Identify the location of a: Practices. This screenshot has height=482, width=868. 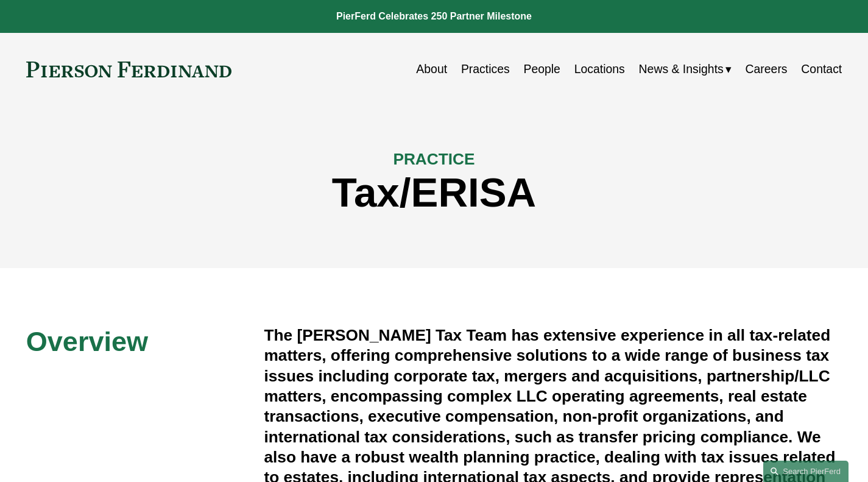
(485, 69).